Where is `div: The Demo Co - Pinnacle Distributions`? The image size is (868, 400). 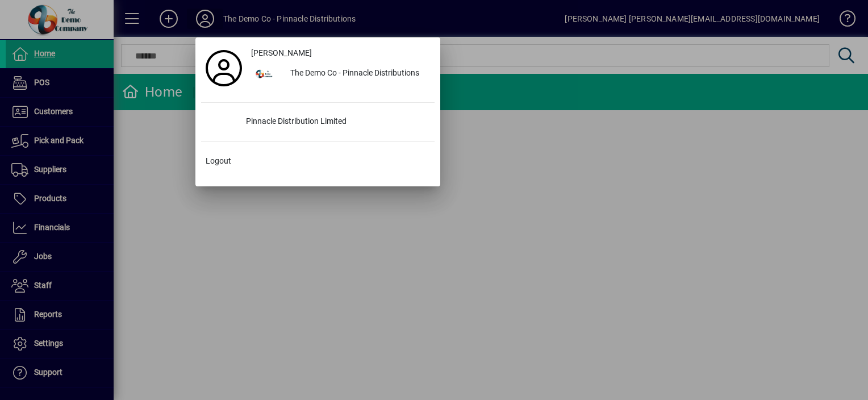
div: The Demo Co - Pinnacle Distributions is located at coordinates (358, 74).